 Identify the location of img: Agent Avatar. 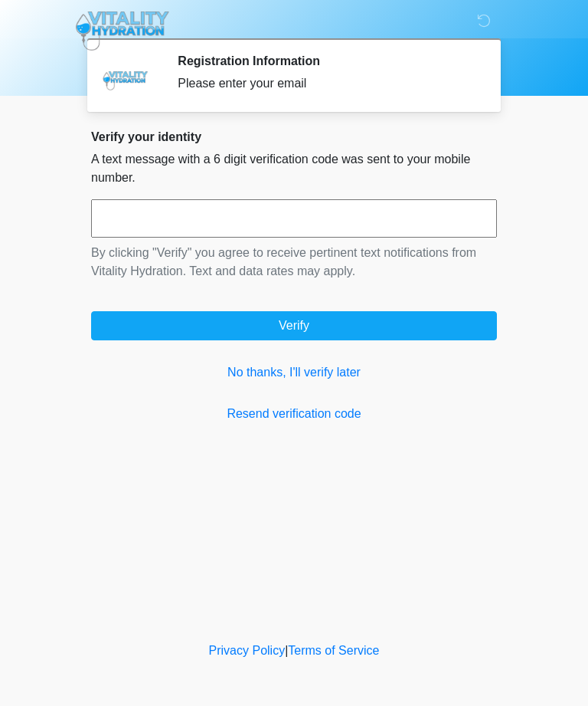
(126, 77).